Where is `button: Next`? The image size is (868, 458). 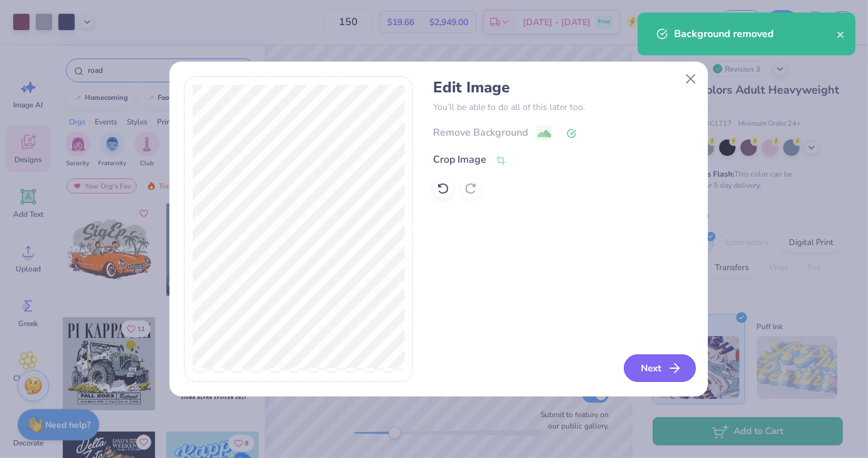 button: Next is located at coordinates (659, 368).